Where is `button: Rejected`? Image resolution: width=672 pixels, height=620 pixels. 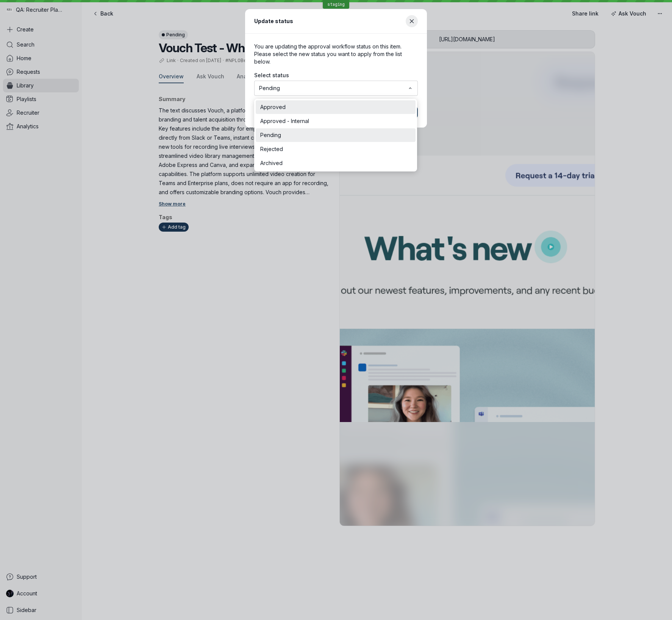 button: Rejected is located at coordinates (335, 149).